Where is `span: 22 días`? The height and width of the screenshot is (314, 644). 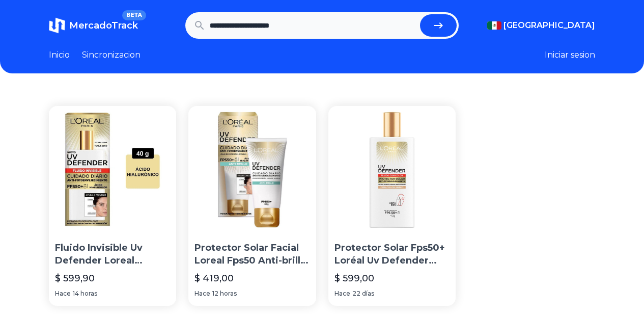 span: 22 días is located at coordinates (363, 294).